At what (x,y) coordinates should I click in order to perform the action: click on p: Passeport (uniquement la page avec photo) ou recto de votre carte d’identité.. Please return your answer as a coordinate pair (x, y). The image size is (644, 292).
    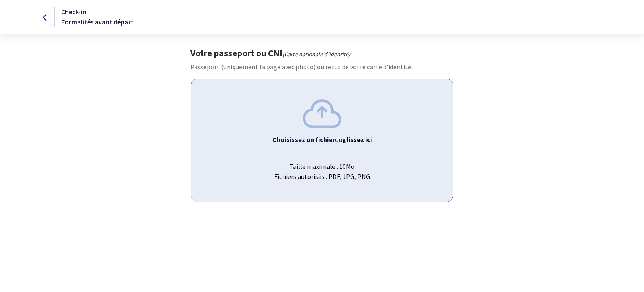
    Looking at the image, I should click on (322, 67).